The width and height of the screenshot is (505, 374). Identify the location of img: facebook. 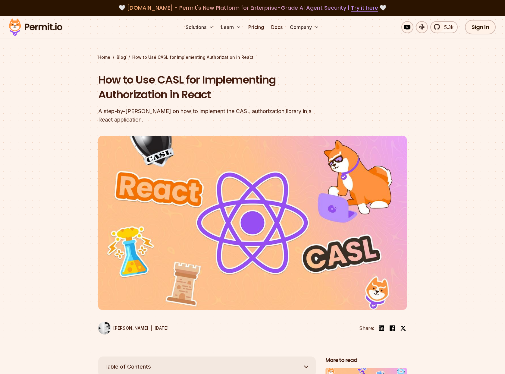
(392, 328).